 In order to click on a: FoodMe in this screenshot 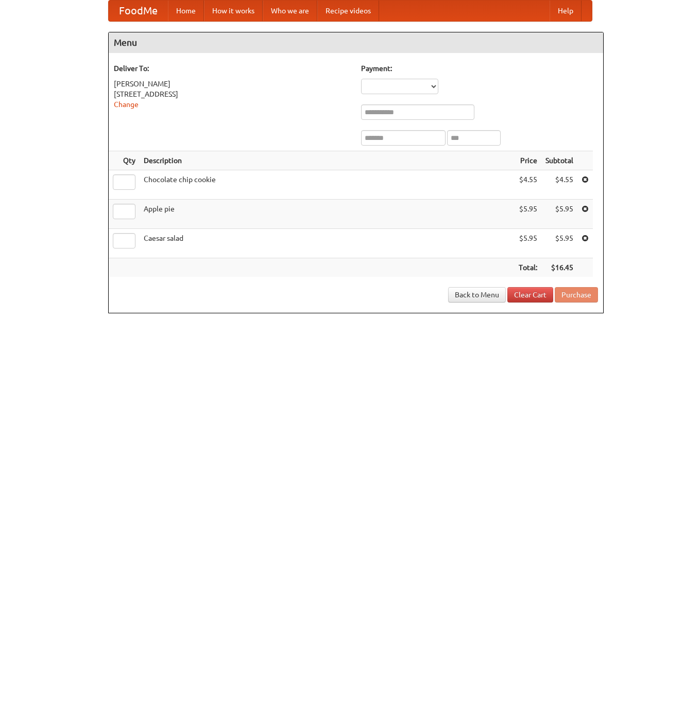, I will do `click(138, 11)`.